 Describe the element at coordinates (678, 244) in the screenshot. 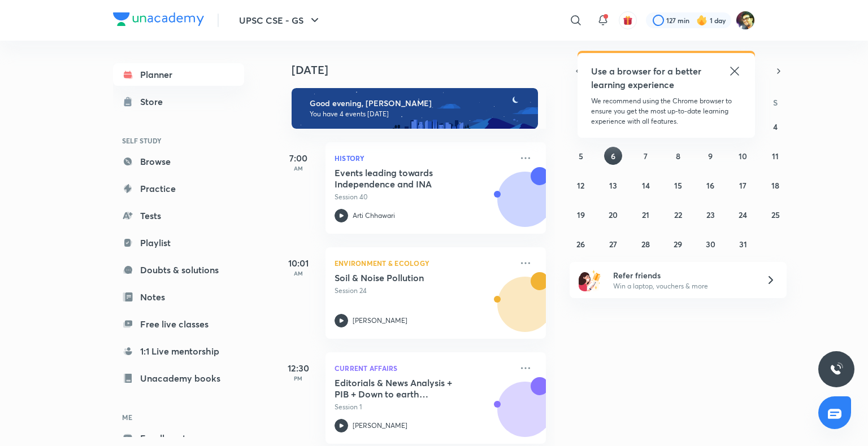

I see `button: October 29, 2025` at that location.